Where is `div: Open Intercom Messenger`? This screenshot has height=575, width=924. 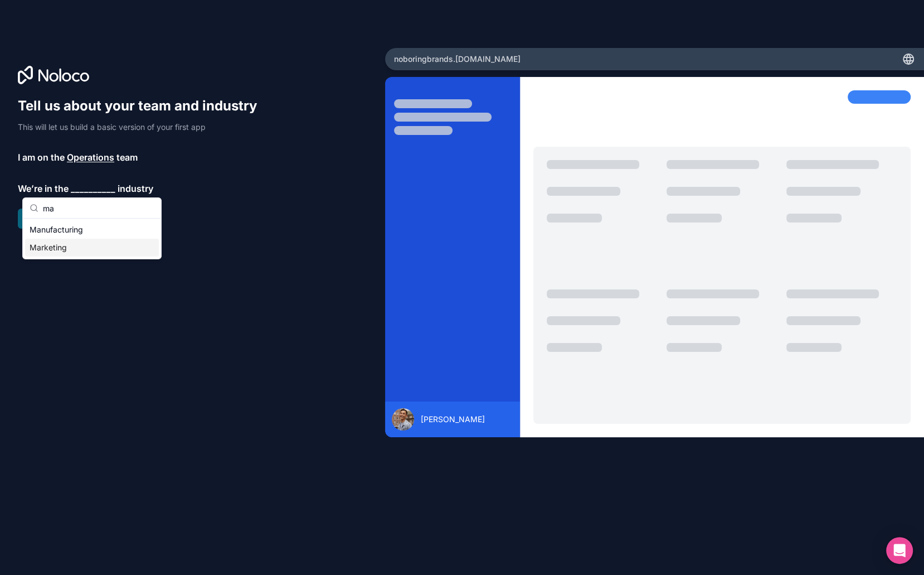 div: Open Intercom Messenger is located at coordinates (899, 550).